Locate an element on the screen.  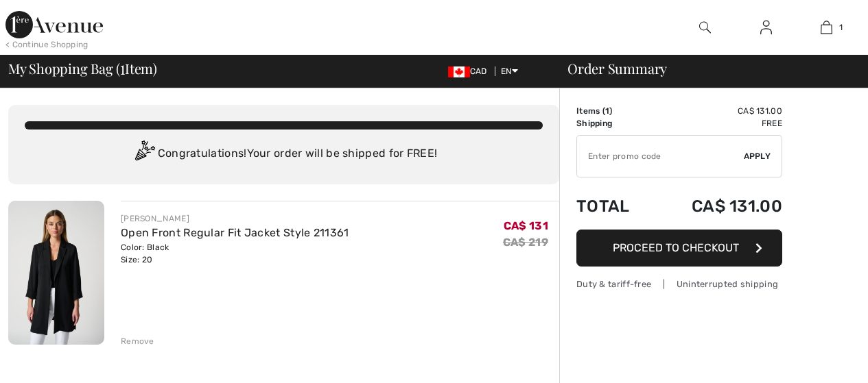
img: My Info is located at coordinates (766, 28).